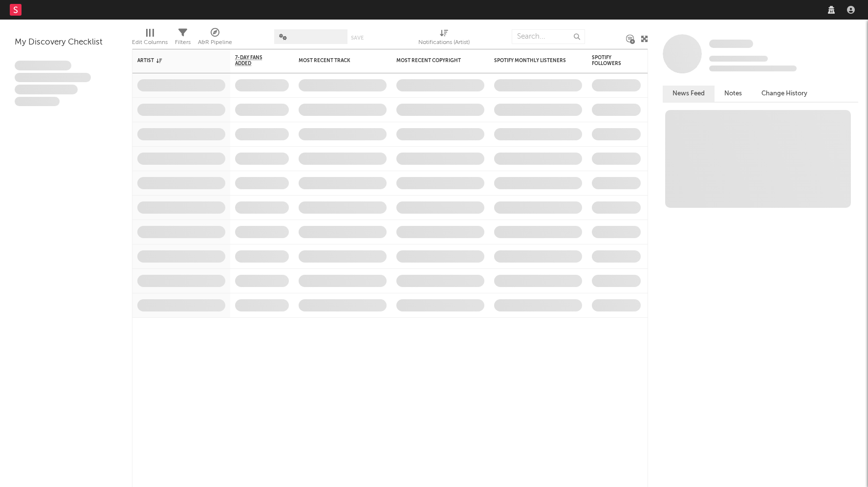 The width and height of the screenshot is (868, 487). What do you see at coordinates (174, 61) in the screenshot?
I see `div: Artist` at bounding box center [174, 61].